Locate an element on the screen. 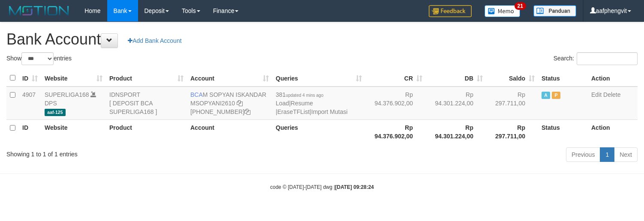 The width and height of the screenshot is (644, 221). img: Feedback.jpg is located at coordinates (450, 11).